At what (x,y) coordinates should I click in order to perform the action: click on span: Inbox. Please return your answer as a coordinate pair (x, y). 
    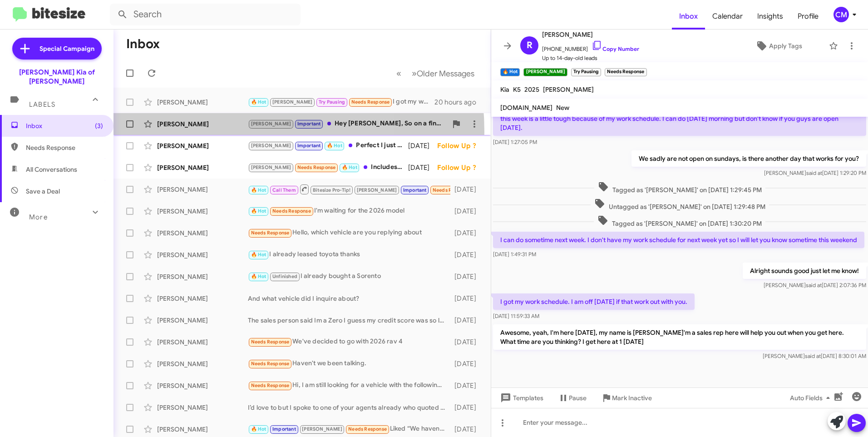
    Looking at the image, I should click on (689, 16).